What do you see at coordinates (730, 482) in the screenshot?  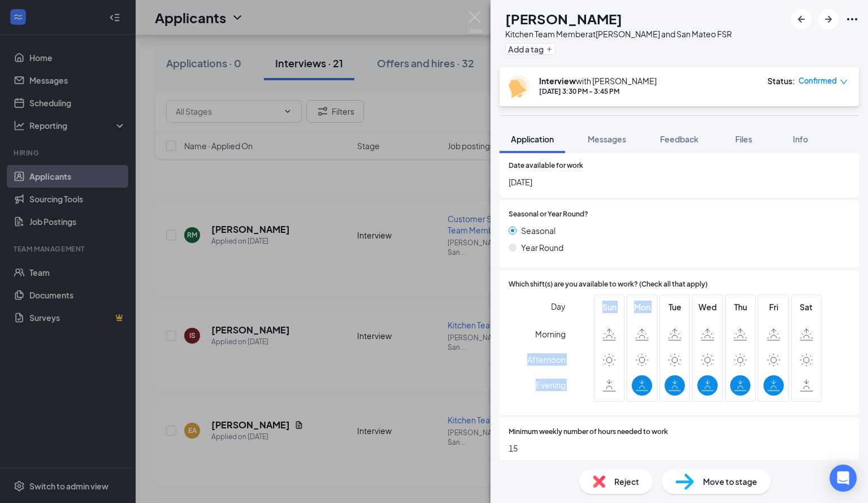 I see `span: Move to stage` at bounding box center [730, 482].